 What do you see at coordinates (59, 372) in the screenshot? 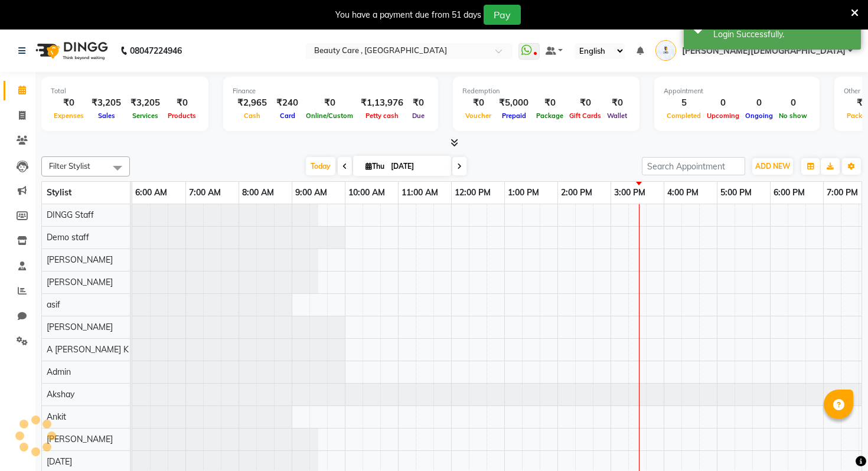
I see `span: Admin` at bounding box center [59, 372].